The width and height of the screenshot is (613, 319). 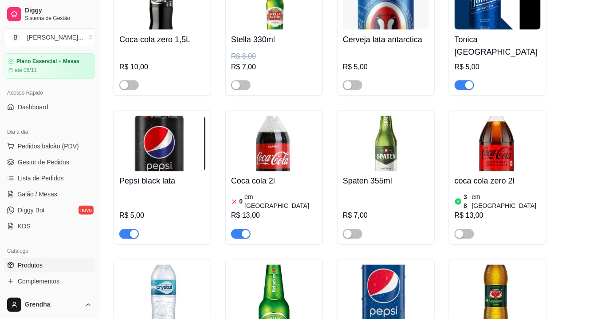 What do you see at coordinates (48, 146) in the screenshot?
I see `span: Pedidos balcão (PDV)` at bounding box center [48, 146].